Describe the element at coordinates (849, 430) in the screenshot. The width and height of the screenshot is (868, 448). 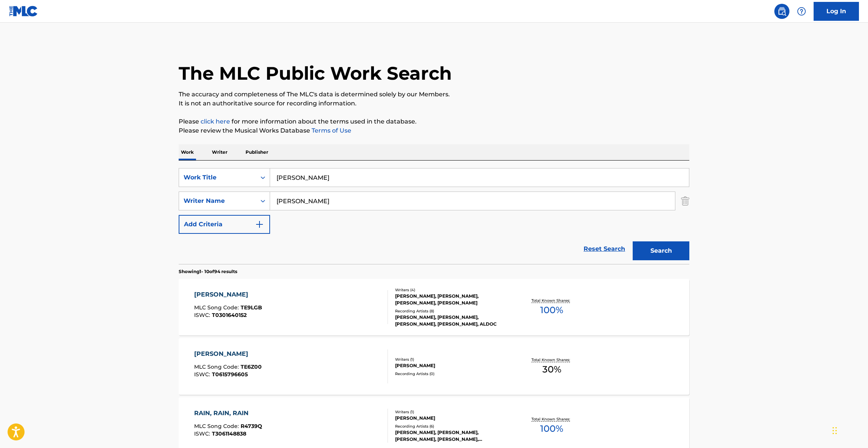
I see `div: Chat Widget` at that location.